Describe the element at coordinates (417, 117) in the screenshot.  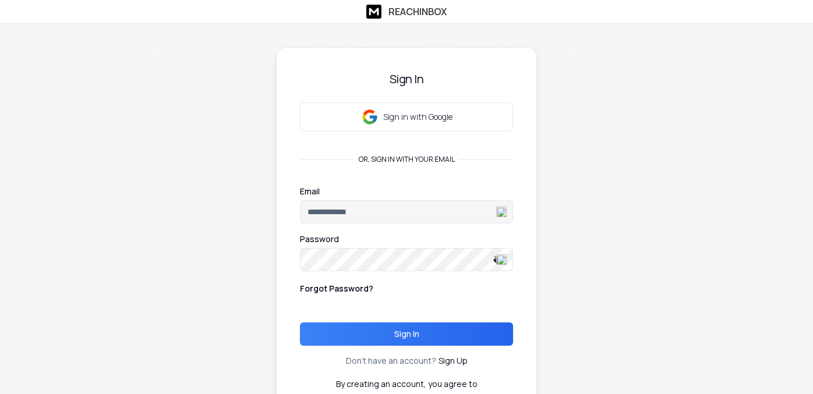
I see `p: Sign in with Google` at that location.